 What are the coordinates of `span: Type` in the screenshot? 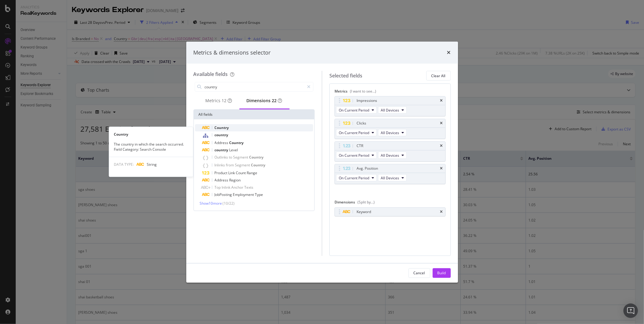 It's located at (259, 194).